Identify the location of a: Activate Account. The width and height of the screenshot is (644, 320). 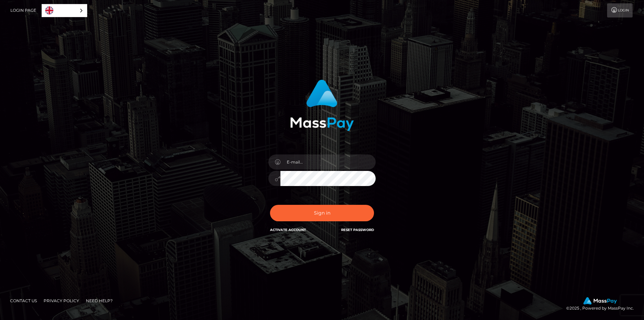
(288, 230).